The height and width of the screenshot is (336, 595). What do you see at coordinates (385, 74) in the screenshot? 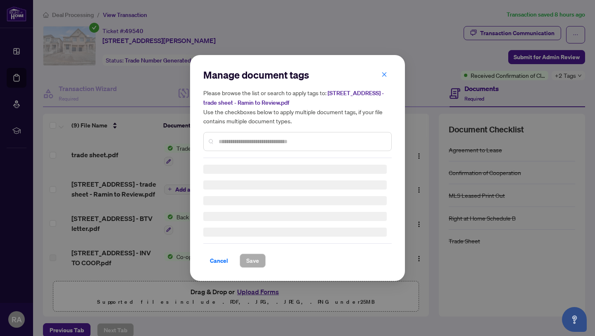
I see `span: close` at bounding box center [385, 74].